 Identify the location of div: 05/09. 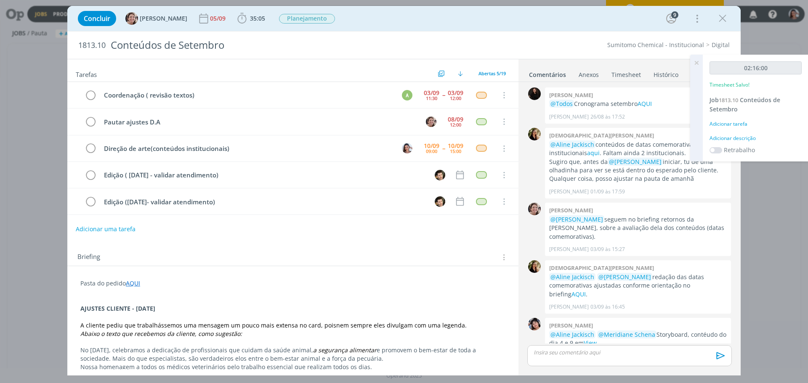
(218, 19).